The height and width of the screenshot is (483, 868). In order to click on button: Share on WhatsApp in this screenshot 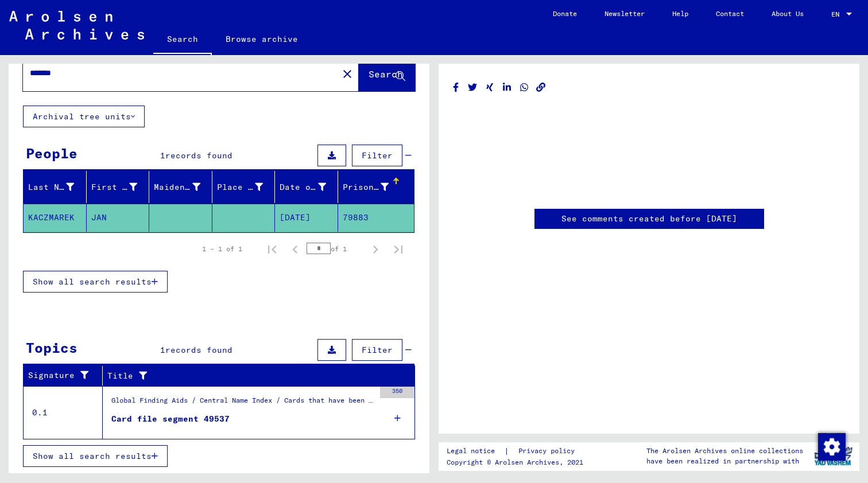, I will do `click(524, 87)`.